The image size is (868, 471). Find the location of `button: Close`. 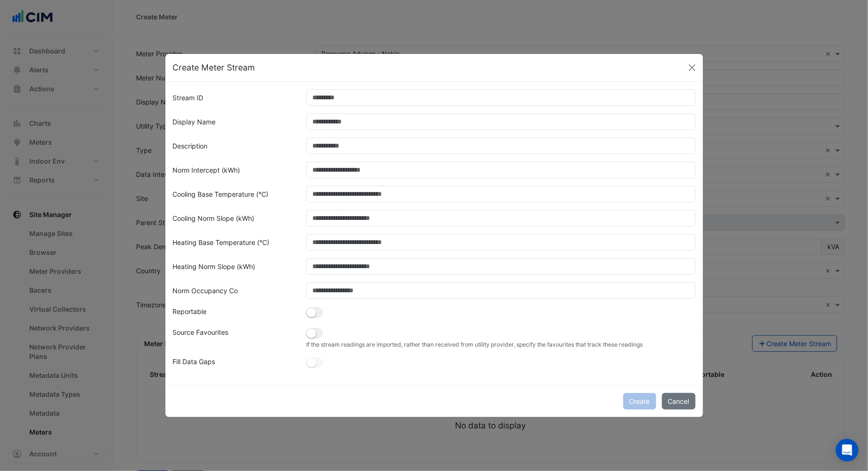

button: Close is located at coordinates (693, 68).